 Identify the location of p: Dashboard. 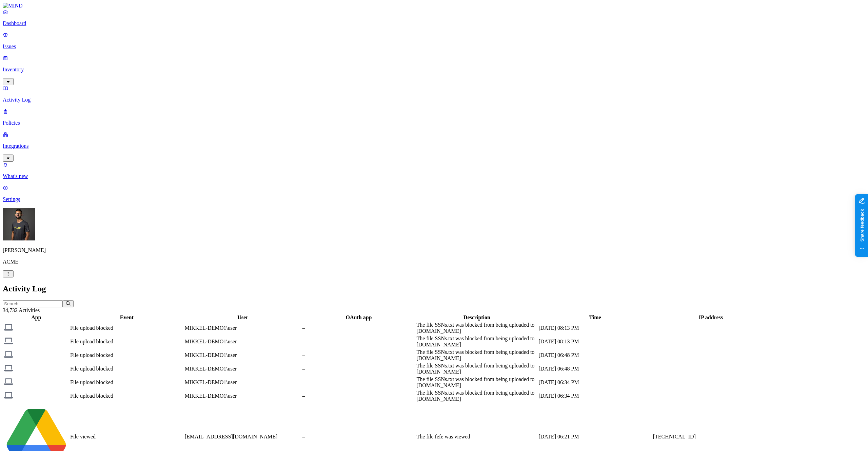
(434, 24).